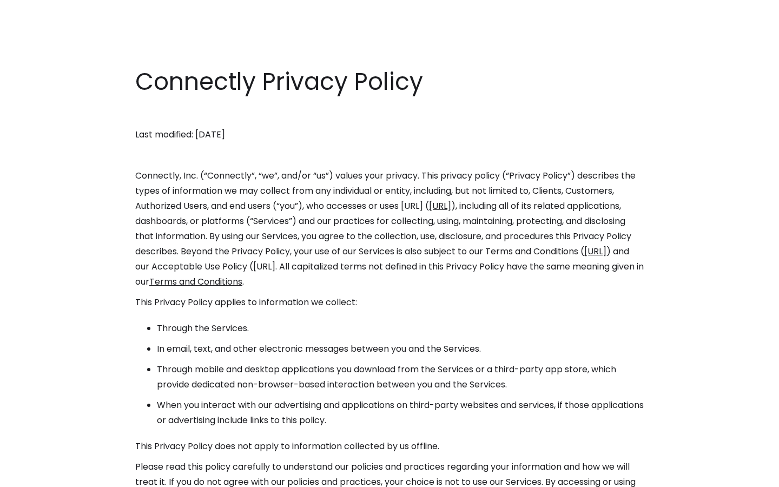  I want to click on li: Through mobile and desktop applications you download from the Services or a third-party app store..., so click(400, 377).